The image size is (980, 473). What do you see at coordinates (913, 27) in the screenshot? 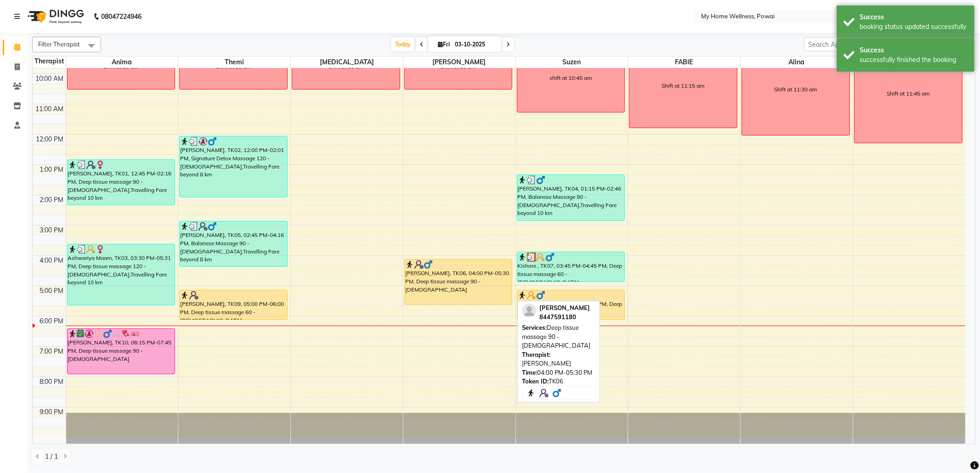
I see `div: booking status updated successfully` at bounding box center [913, 27].